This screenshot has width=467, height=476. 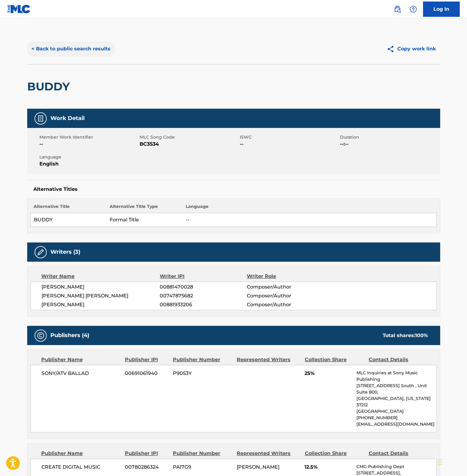 What do you see at coordinates (203, 296) in the screenshot?
I see `span: 00747875682` at bounding box center [203, 296].